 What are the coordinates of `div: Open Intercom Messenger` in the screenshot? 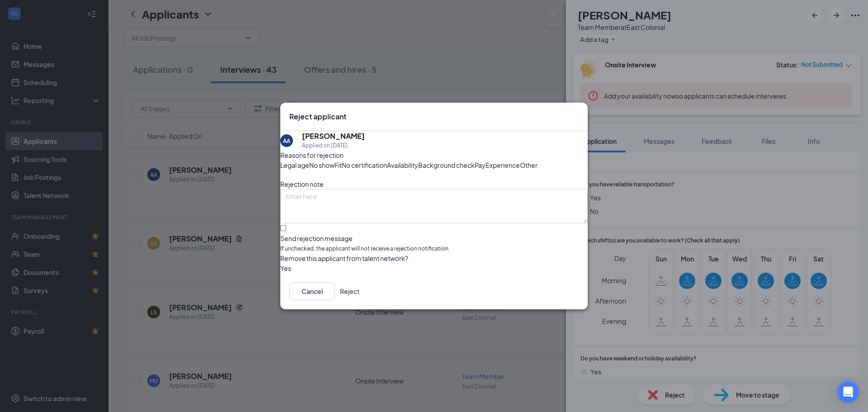 It's located at (849, 392).